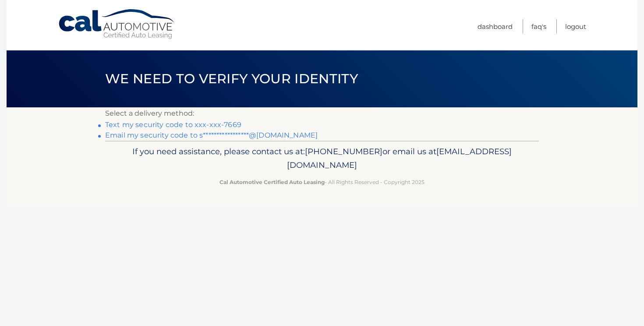  I want to click on a: FAQ's, so click(539, 26).